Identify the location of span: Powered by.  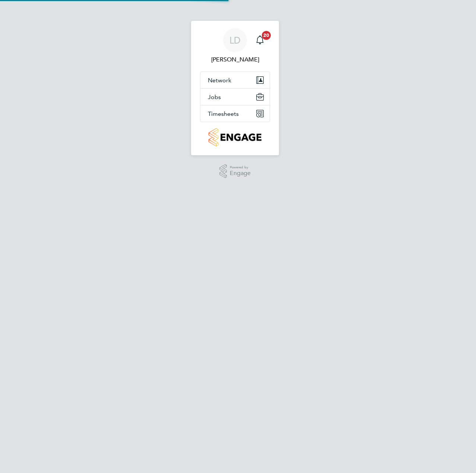
(240, 167).